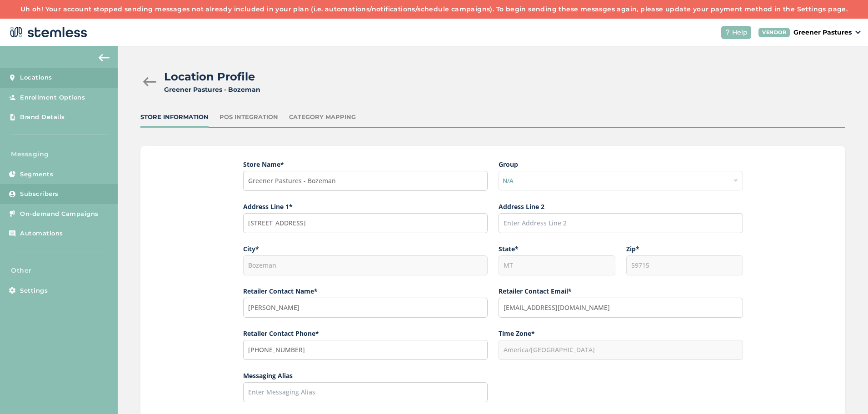 The height and width of the screenshot is (414, 868). What do you see at coordinates (366, 392) in the screenshot?
I see `input: Enter Messaging Alias` at bounding box center [366, 392].